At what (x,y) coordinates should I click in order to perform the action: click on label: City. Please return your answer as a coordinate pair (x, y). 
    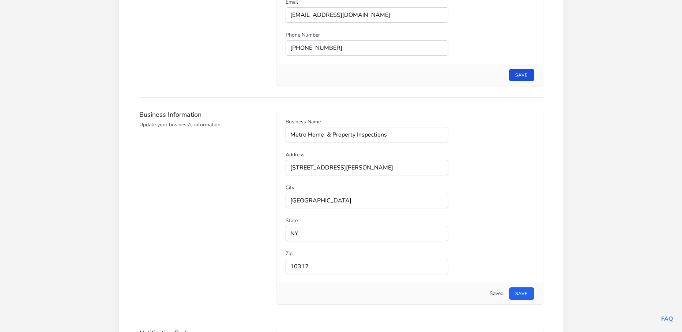
    Looking at the image, I should click on (367, 188).